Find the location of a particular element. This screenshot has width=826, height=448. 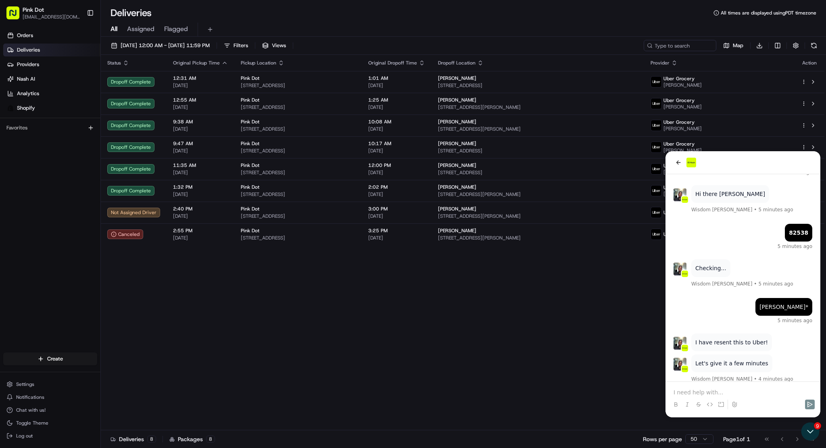

span: Flagged is located at coordinates (176, 29).